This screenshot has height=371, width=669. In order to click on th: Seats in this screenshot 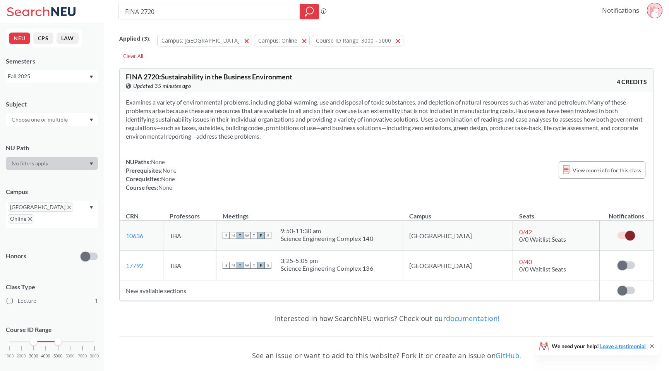, I will do `click(556, 212)`.